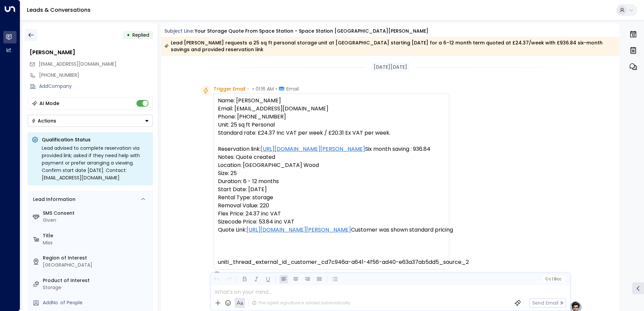 Image resolution: width=644 pixels, height=311 pixels. I want to click on div: Storage, so click(97, 287).